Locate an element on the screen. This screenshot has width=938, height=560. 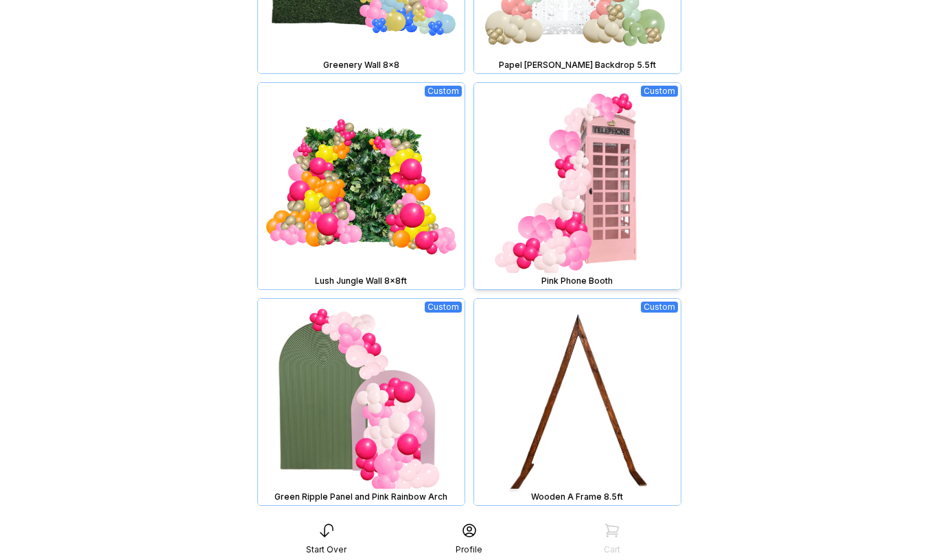
div: Lush Jungle Wall 8x8ft is located at coordinates (361, 281).